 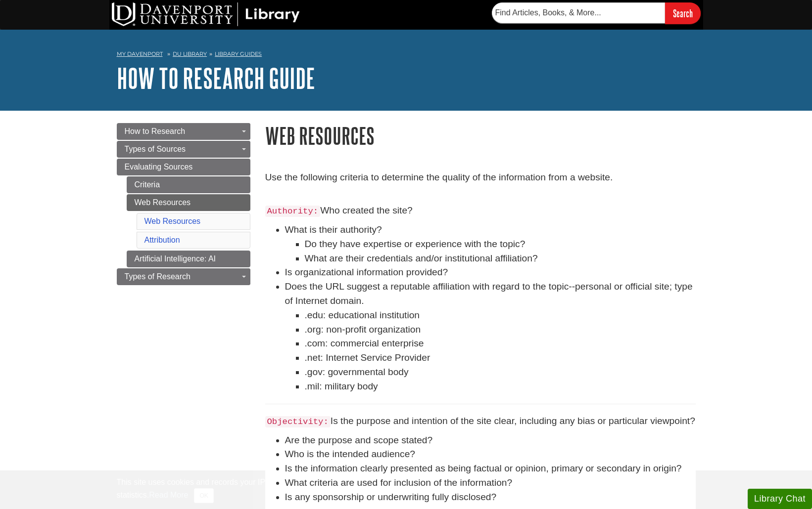 I want to click on span: Types of Sources, so click(x=155, y=149).